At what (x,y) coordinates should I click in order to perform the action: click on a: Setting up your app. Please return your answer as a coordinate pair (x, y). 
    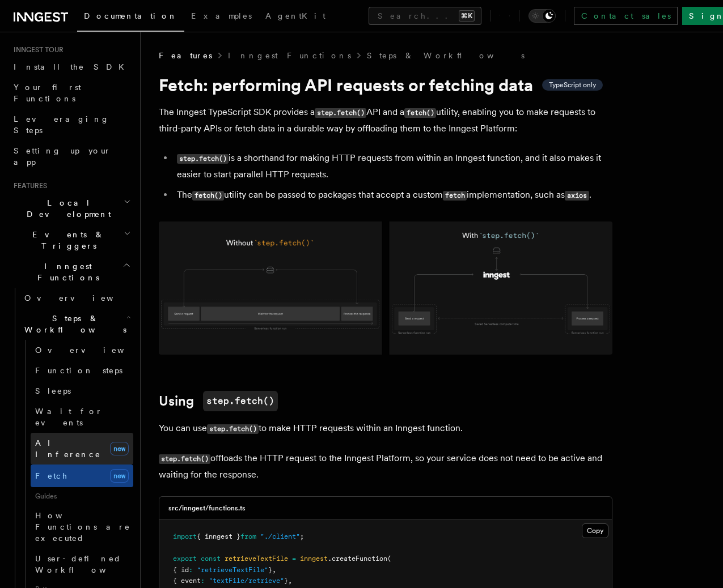
    Looking at the image, I should click on (71, 156).